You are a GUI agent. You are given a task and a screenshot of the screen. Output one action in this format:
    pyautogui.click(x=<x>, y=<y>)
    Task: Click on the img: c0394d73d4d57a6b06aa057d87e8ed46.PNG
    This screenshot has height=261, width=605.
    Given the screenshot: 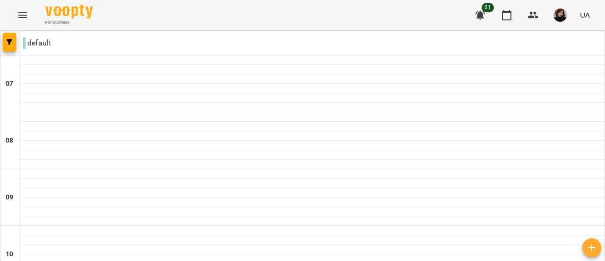 What is the action you would take?
    pyautogui.click(x=560, y=15)
    